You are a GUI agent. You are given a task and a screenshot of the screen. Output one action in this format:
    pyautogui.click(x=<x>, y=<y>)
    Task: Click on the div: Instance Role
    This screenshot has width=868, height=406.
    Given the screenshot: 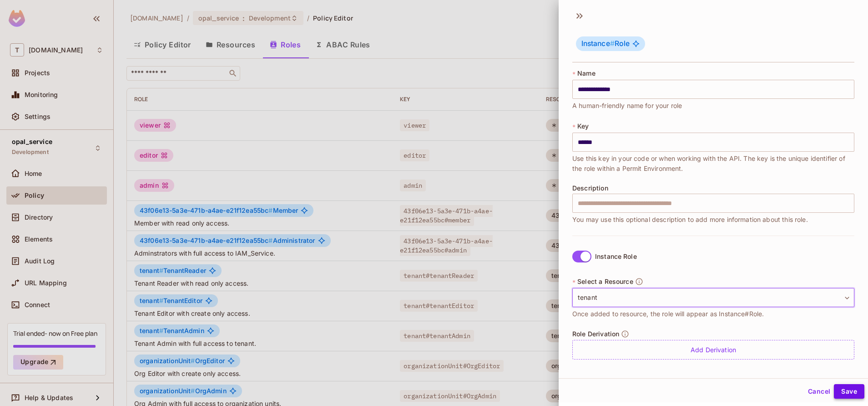 What is the action you would take?
    pyautogui.click(x=616, y=257)
    